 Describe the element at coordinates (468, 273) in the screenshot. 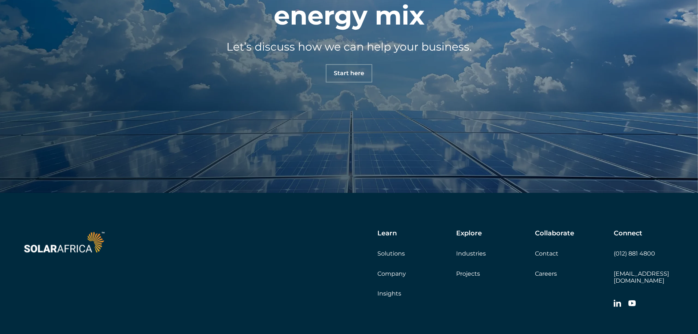

I see `a: Projects` at that location.